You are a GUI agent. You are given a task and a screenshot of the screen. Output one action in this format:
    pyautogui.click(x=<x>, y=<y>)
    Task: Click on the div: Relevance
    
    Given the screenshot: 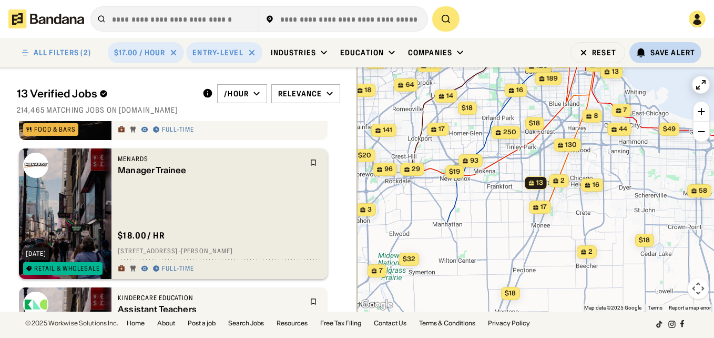 What is the action you would take?
    pyautogui.click(x=300, y=94)
    